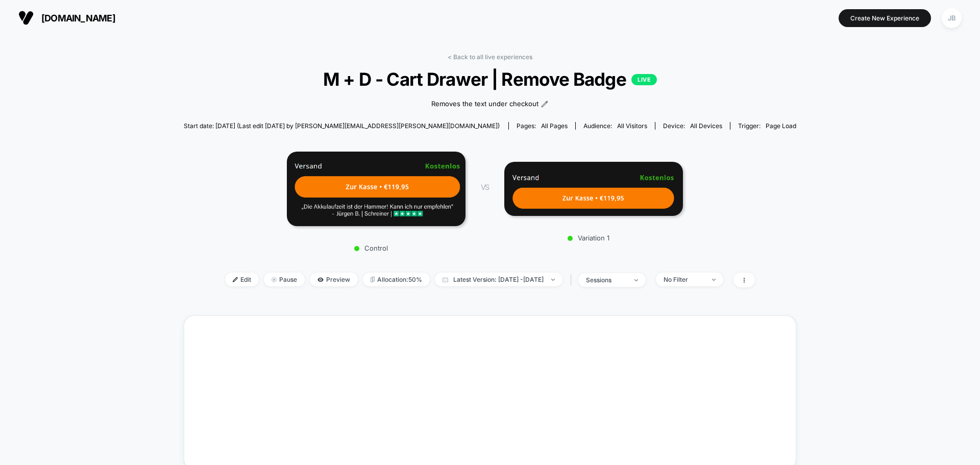  Describe the element at coordinates (781, 125) in the screenshot. I see `span: Page Load` at that location.